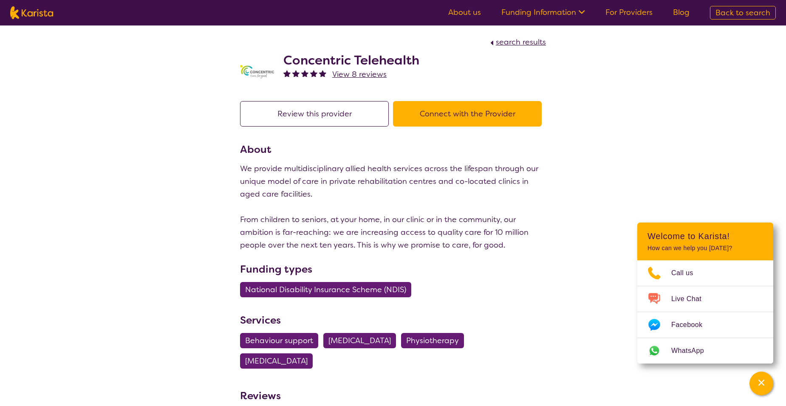 The image size is (786, 406). I want to click on a: Physiotherapy, so click(435, 341).